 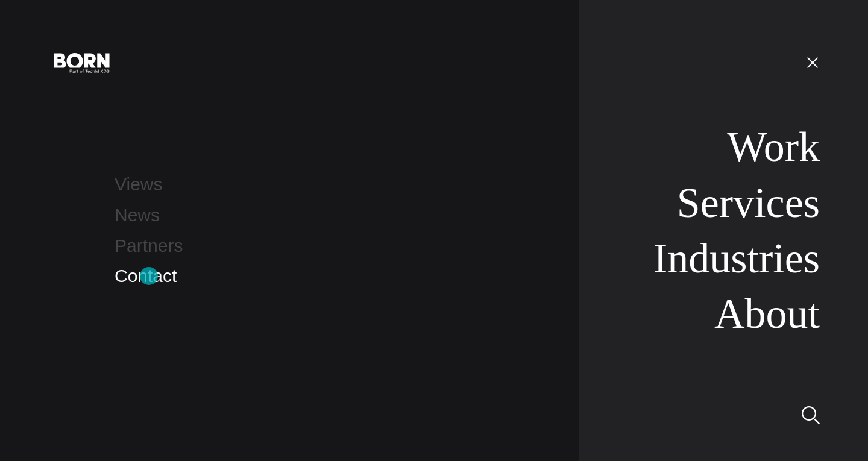 I want to click on img: Search, so click(x=811, y=415).